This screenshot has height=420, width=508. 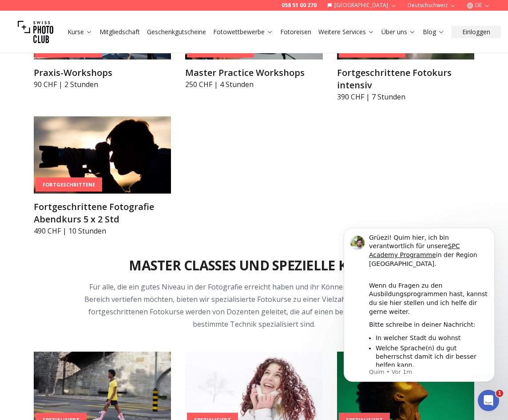 I want to click on a: Geschenkgutscheine, so click(x=176, y=32).